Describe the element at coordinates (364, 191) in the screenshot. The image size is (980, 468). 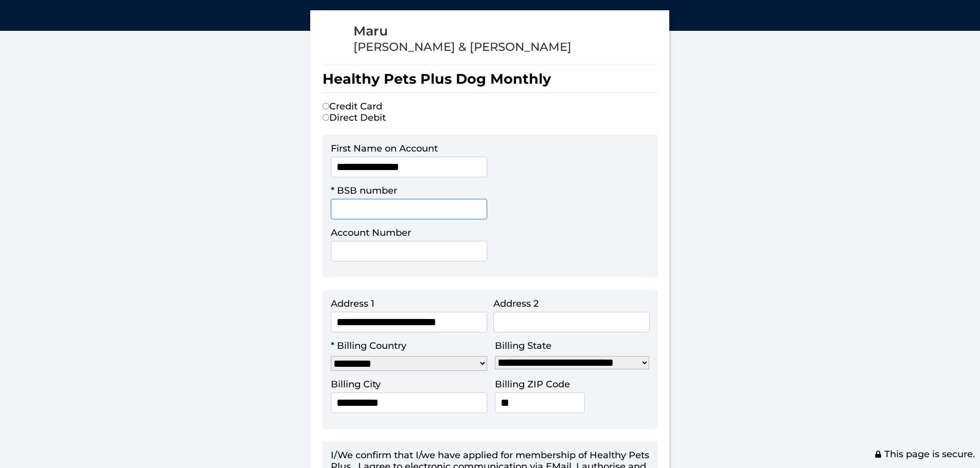
I see `label: * BSB number` at that location.